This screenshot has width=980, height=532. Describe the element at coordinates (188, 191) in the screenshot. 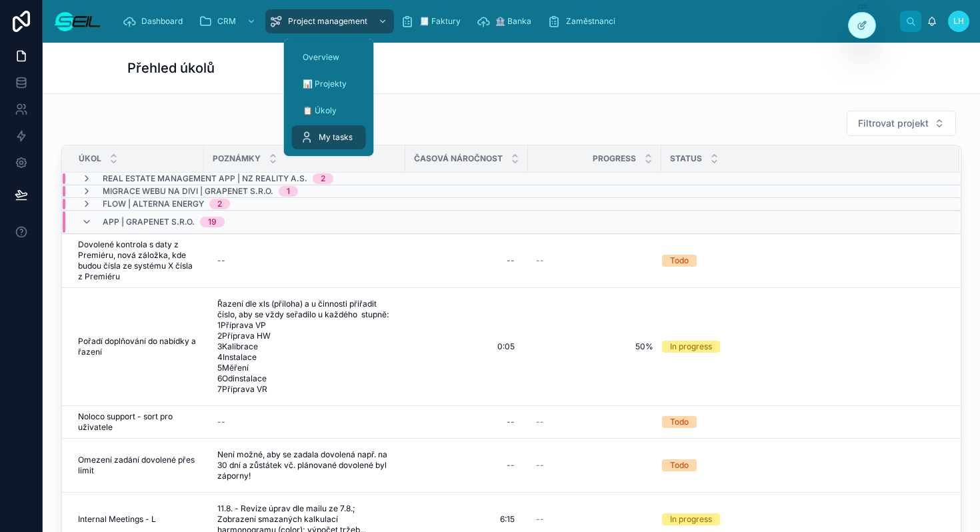

I see `span: Migrace webu na Divi | GrapeNet s.r.o.` at that location.